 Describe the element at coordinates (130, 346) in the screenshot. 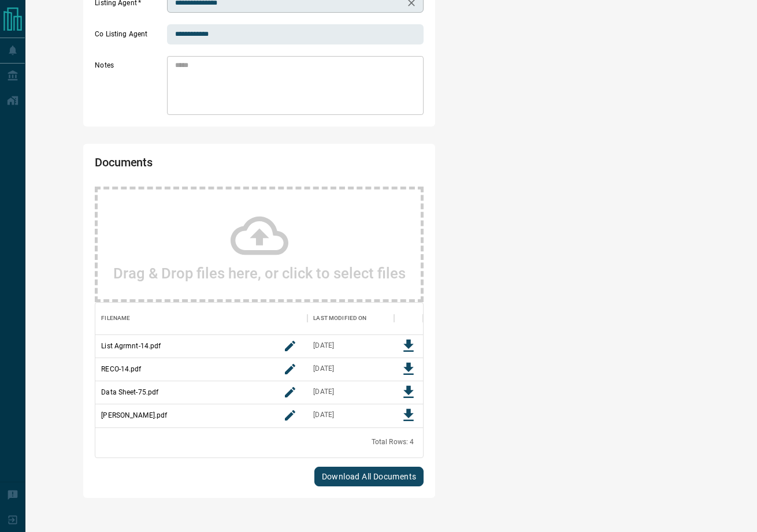

I see `p: List Agrmnt-14.pdf` at that location.